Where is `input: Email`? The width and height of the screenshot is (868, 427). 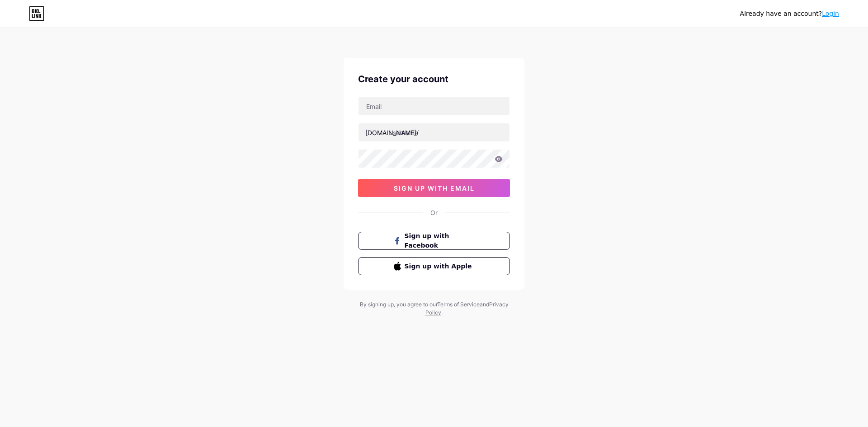
input: Email is located at coordinates (434, 107).